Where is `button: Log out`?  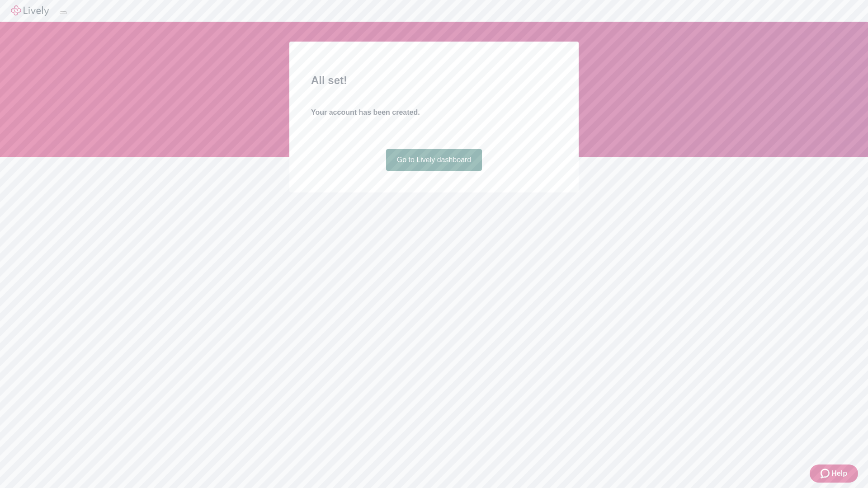
button: Log out is located at coordinates (63, 12).